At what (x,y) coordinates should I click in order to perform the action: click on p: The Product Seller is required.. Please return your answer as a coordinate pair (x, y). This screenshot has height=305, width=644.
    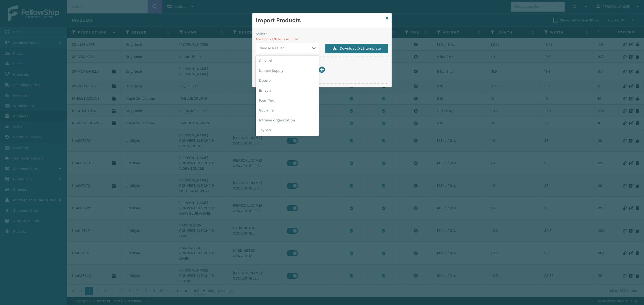
    Looking at the image, I should click on (287, 39).